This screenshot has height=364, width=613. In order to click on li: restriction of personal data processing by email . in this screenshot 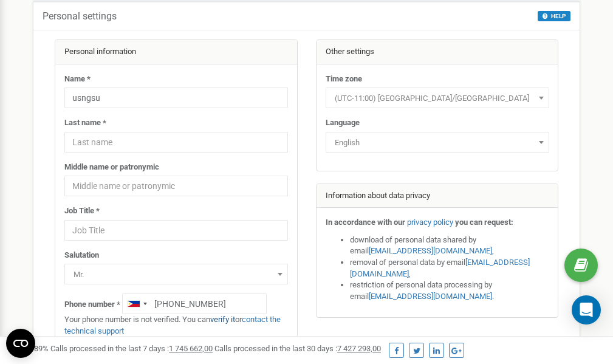, I will do `click(449, 291)`.